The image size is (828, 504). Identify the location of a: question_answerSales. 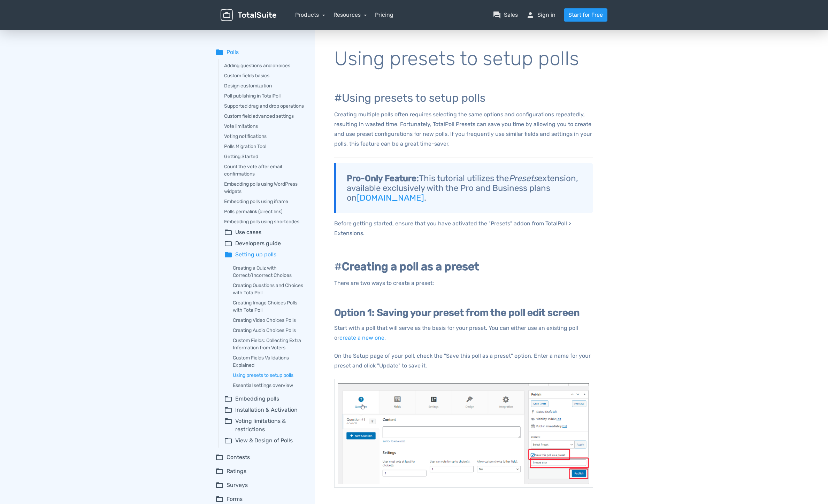
(505, 15).